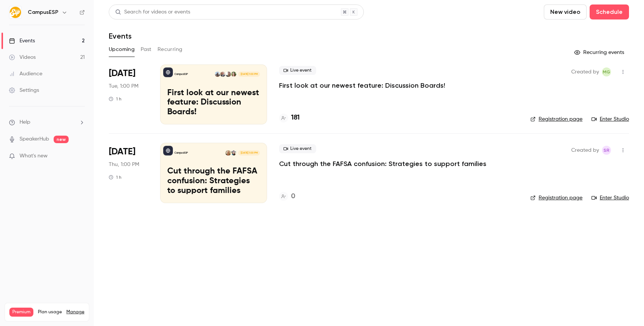 This screenshot has width=644, height=326. Describe the element at coordinates (34, 139) in the screenshot. I see `a: SpeakerHub` at that location.